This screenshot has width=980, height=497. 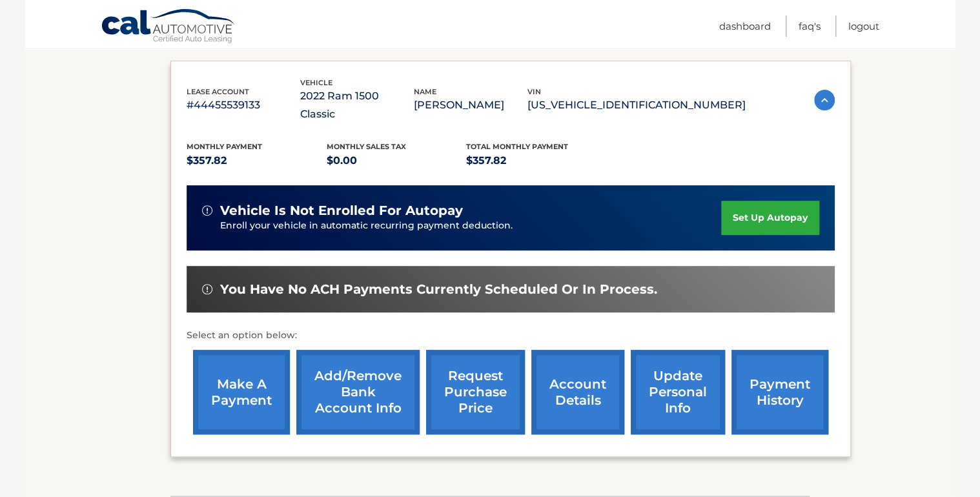 What do you see at coordinates (864, 26) in the screenshot?
I see `a: Logout` at bounding box center [864, 26].